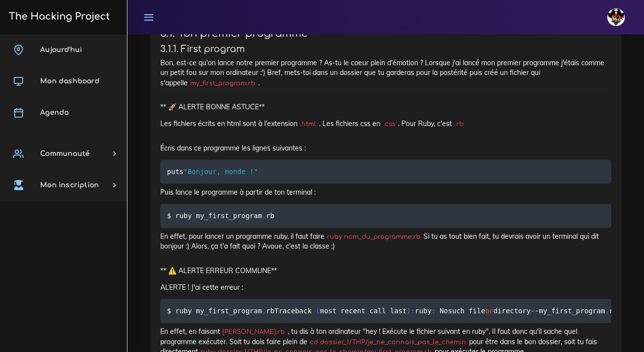 The height and width of the screenshot is (352, 644). Describe the element at coordinates (389, 342) in the screenshot. I see `code: cd dossier_1/THP/je_ne_connais_pas_le_chemin` at that location.